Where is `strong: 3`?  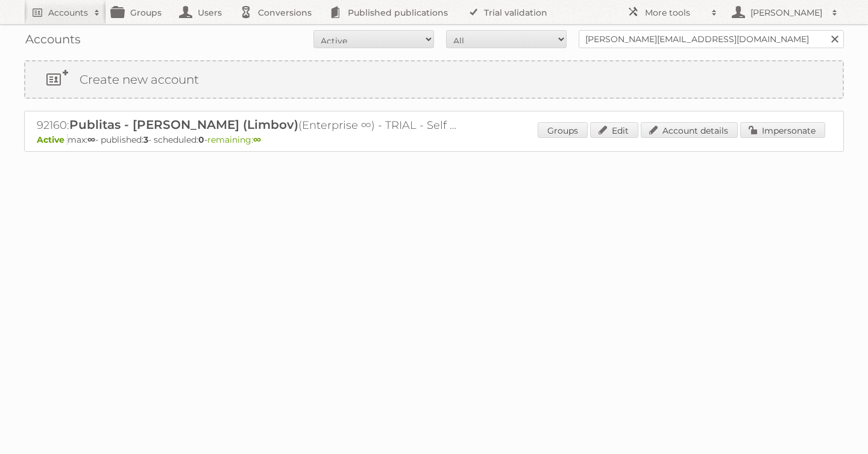 strong: 3 is located at coordinates (146, 140).